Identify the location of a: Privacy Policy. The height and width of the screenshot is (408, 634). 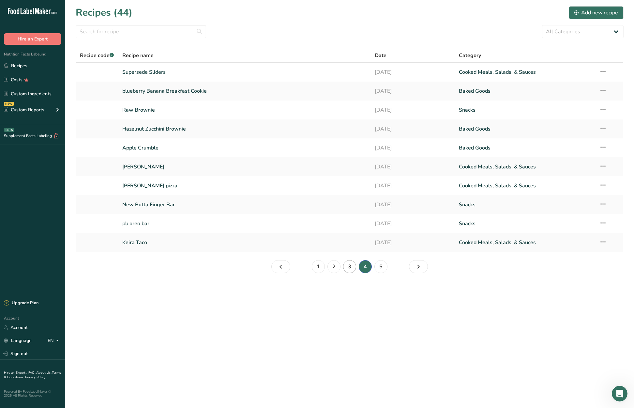
(35, 377).